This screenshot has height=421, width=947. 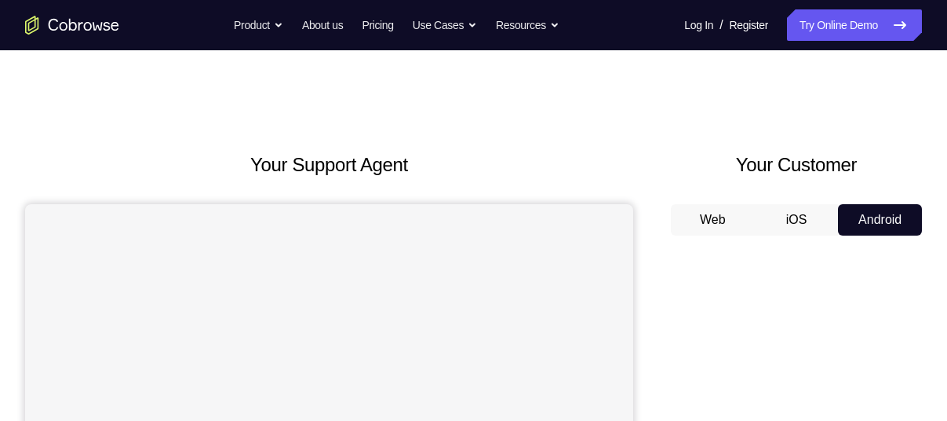 I want to click on button: iOS, so click(x=797, y=220).